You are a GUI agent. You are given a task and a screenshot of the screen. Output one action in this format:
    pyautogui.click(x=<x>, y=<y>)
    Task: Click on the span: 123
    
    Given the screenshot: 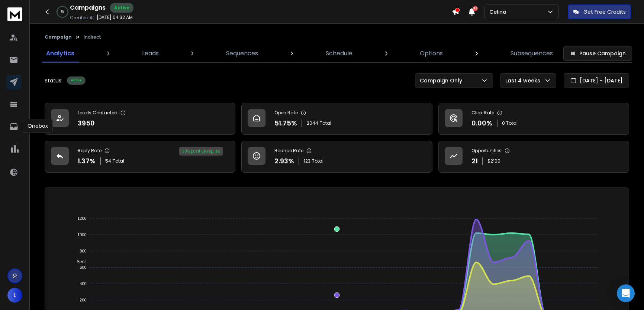 What is the action you would take?
    pyautogui.click(x=307, y=162)
    